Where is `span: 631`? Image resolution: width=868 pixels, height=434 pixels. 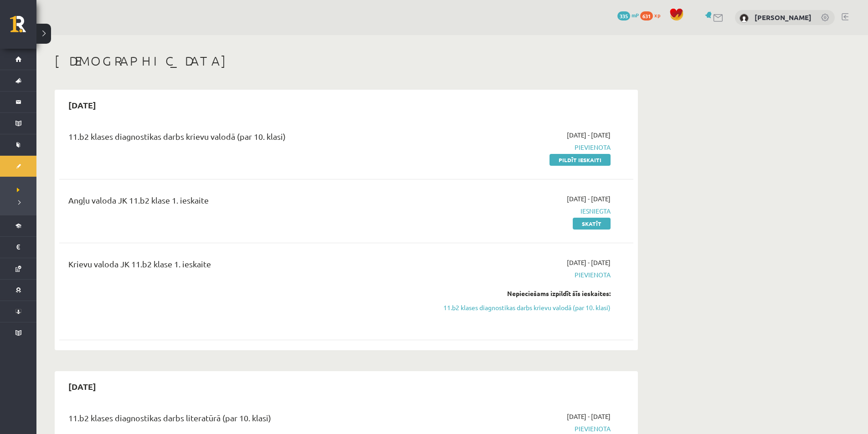 span: 631 is located at coordinates (647, 16).